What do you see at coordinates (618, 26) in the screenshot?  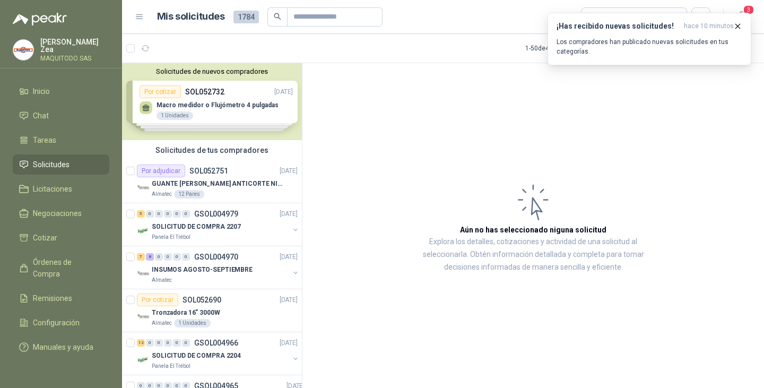 I see `h3: ¡Has recibido nuevas solicitudes!` at bounding box center [618, 26].